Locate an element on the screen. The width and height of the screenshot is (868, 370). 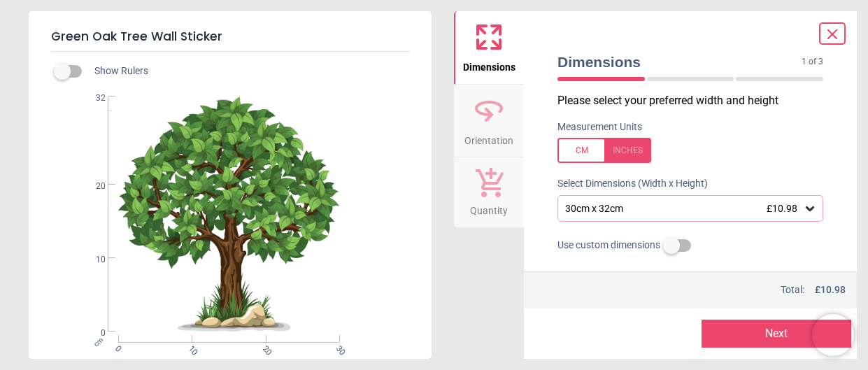
p: Please select your preferred width and height is located at coordinates (696, 100).